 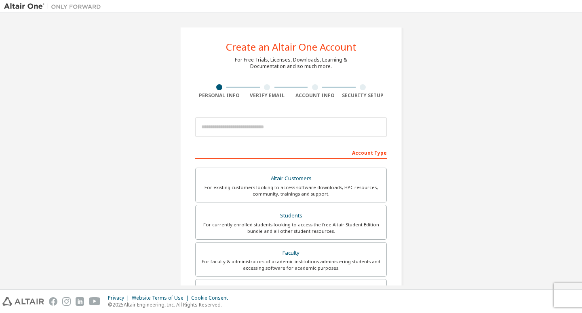 I want to click on div: For faculty & administrators of academic institutions administering students and accessing softwa..., so click(x=291, y=264).